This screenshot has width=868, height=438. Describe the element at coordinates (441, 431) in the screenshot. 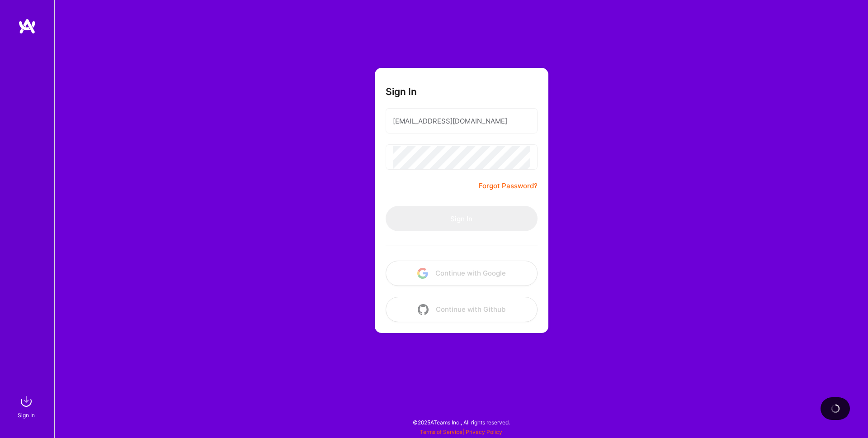

I see `a: Terms of Service` at that location.